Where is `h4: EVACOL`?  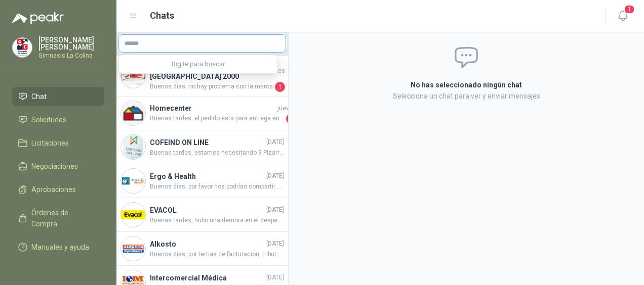
h4: EVACOL is located at coordinates (207, 210).